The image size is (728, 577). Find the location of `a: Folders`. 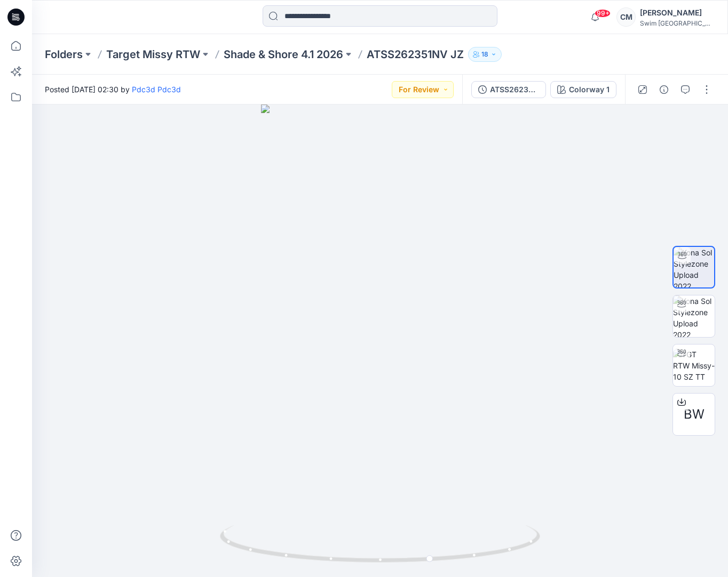

a: Folders is located at coordinates (63, 54).